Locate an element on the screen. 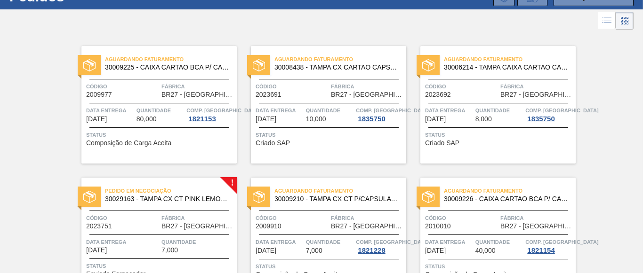 The width and height of the screenshot is (643, 273). span: 08/09/2025 is located at coordinates (96, 119).